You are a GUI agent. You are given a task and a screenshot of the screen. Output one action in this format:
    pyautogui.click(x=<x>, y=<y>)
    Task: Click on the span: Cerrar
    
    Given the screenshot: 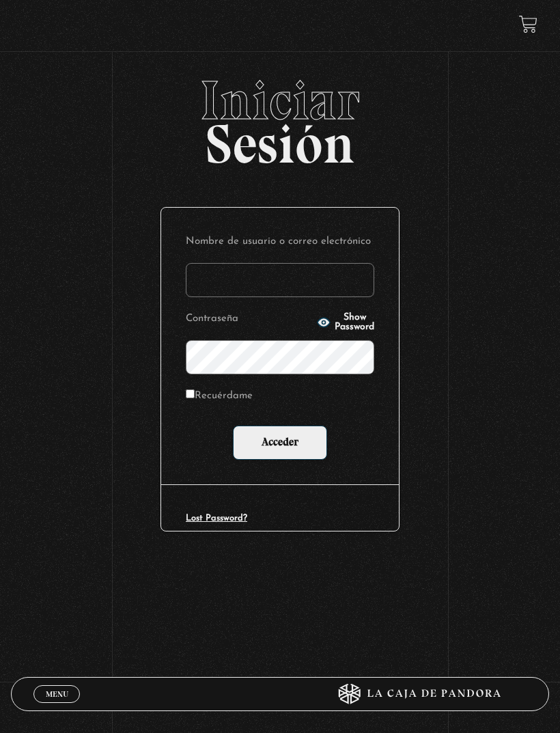 What is the action you would take?
    pyautogui.click(x=57, y=706)
    